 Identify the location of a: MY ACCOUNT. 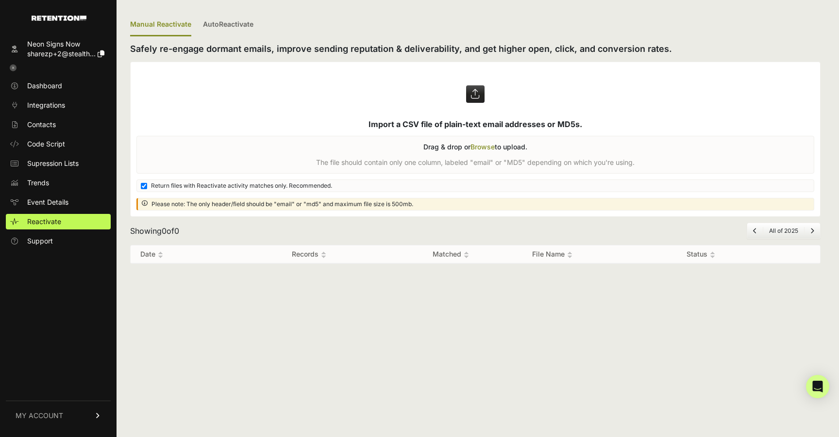
(58, 415).